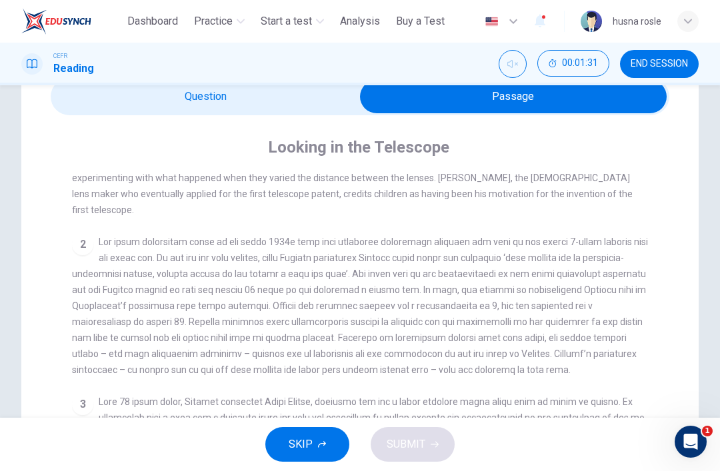 This screenshot has height=471, width=720. I want to click on a: ELTC logo, so click(71, 21).